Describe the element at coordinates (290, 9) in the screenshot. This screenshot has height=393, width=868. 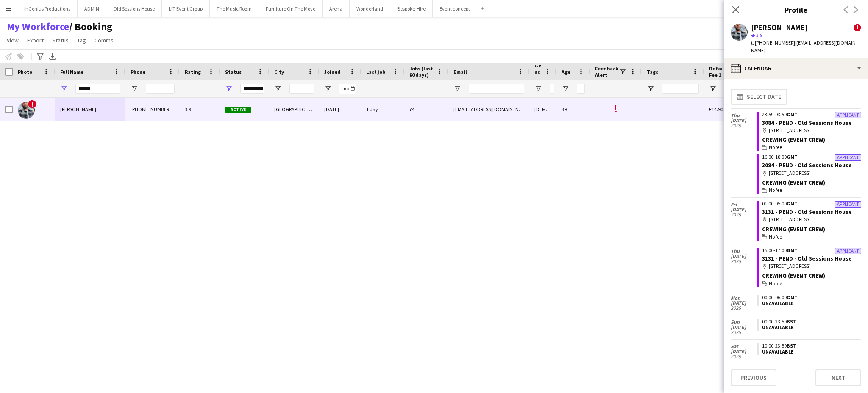
I see `button: Furniture On The Move` at that location.